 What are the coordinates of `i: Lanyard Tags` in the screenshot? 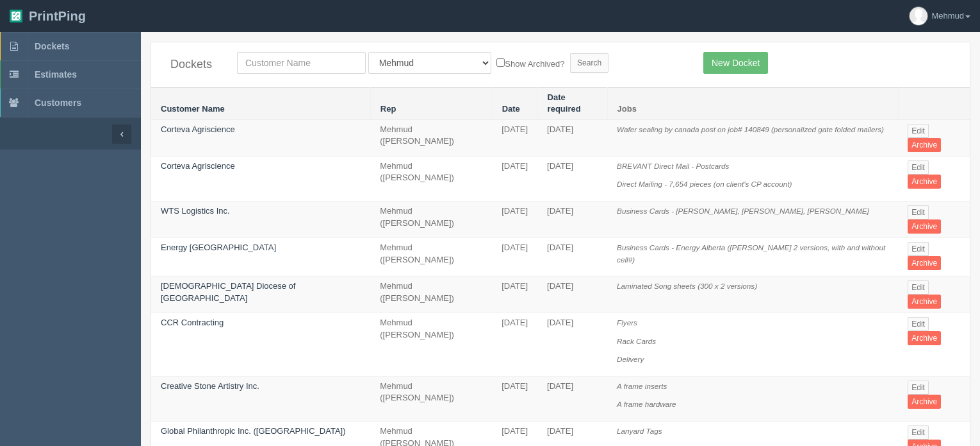 It's located at (639, 430).